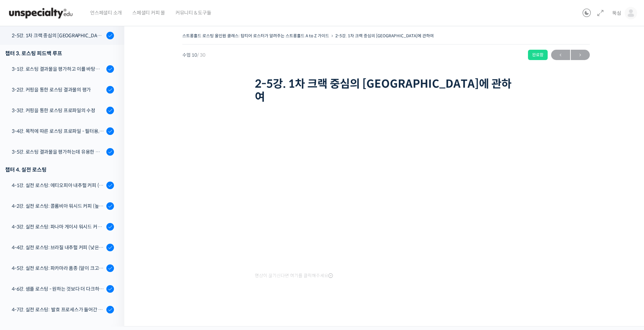 Image resolution: width=644 pixels, height=330 pixels. I want to click on span: 홈, so click(24, 232).